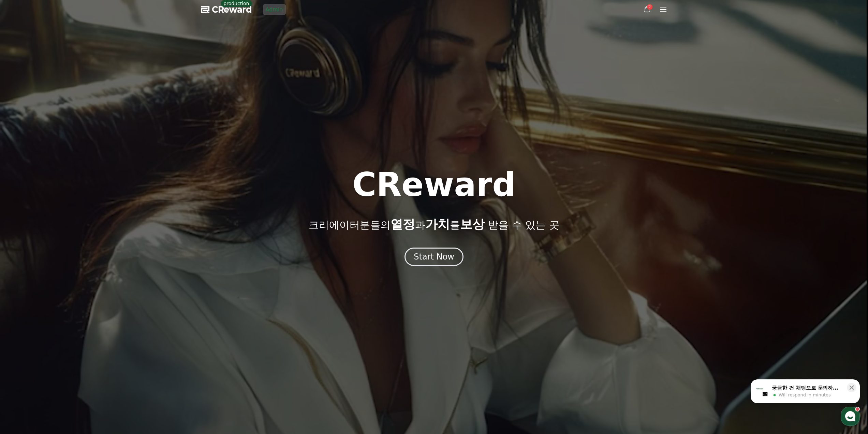 This screenshot has height=434, width=868. Describe the element at coordinates (403, 224) in the screenshot. I see `span: 열정` at that location.